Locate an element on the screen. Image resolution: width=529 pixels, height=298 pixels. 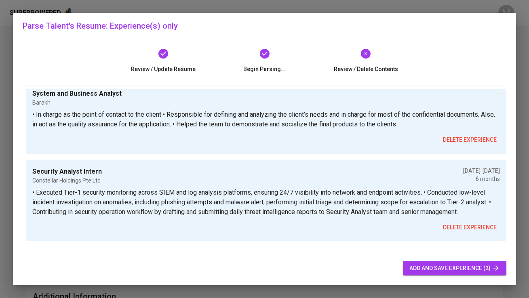
text: 3 is located at coordinates (366, 54).